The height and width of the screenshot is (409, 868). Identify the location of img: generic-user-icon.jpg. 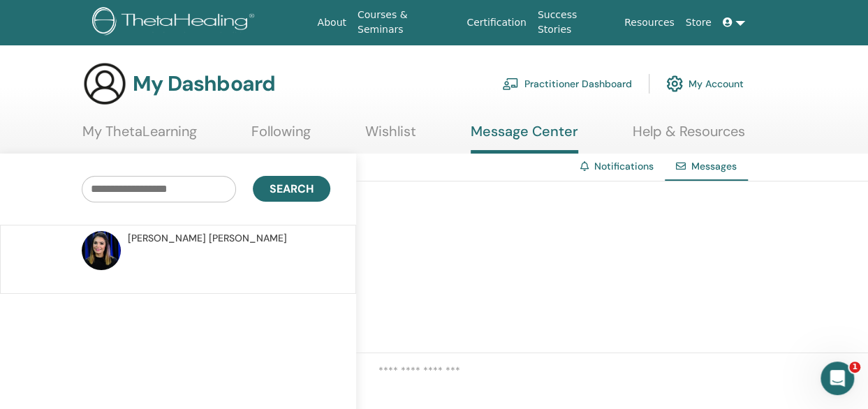
(105, 84).